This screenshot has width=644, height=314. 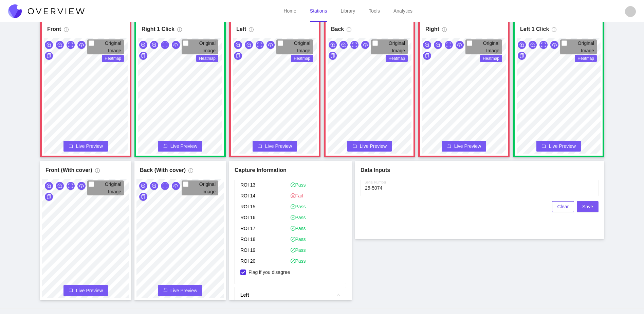 I want to click on h1: Right 1 Click, so click(x=158, y=29).